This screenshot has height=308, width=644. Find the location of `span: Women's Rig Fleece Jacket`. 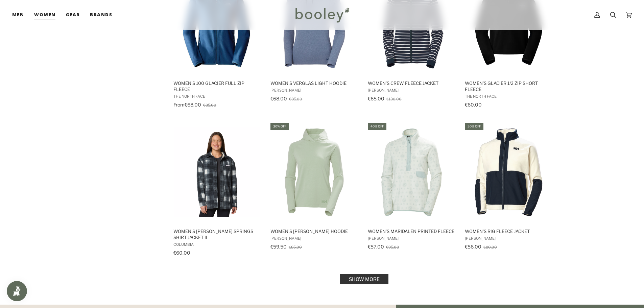

span: Women's Rig Fleece Jacket is located at coordinates (508, 231).